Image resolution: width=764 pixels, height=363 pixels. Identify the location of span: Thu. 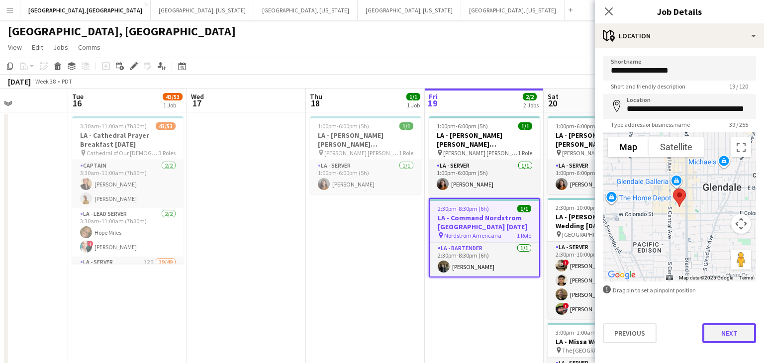
(316, 96).